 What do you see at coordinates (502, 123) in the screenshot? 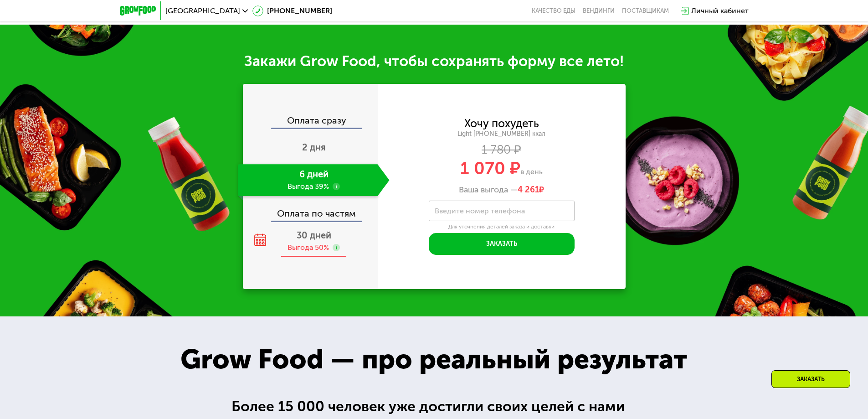
I see `div: Хочу похудеть` at bounding box center [502, 123].